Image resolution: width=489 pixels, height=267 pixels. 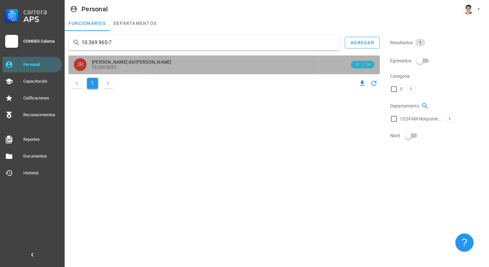 What do you see at coordinates (41, 12) in the screenshot?
I see `div: Carrera` at bounding box center [41, 12].